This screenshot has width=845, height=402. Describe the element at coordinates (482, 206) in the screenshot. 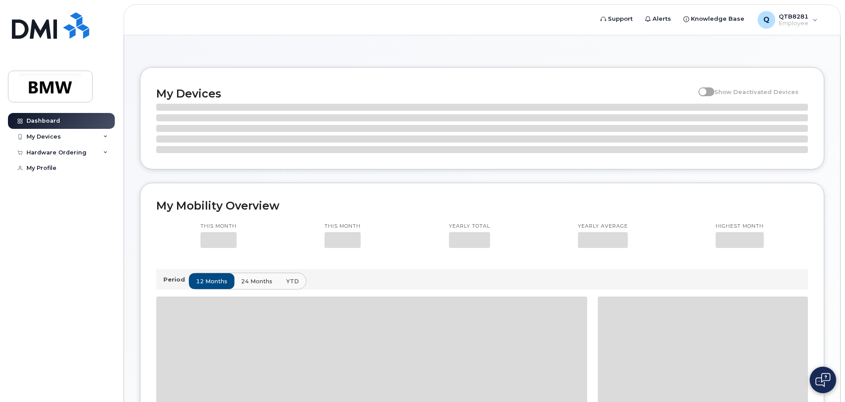

I see `h2: My Mobility Overview` at that location.